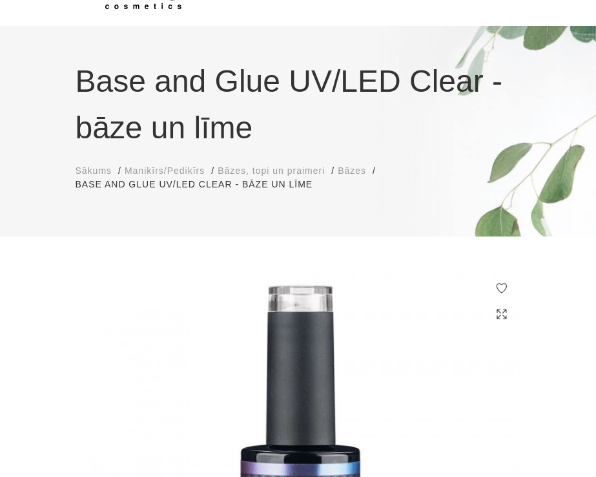 The image size is (596, 477). I want to click on span: Bāzes, topi un praimeri, so click(271, 171).